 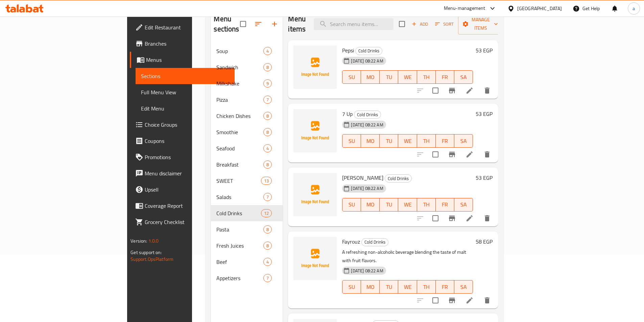 What do you see at coordinates (185, 108) in the screenshot?
I see `span: Edit Menu` at bounding box center [185, 108].